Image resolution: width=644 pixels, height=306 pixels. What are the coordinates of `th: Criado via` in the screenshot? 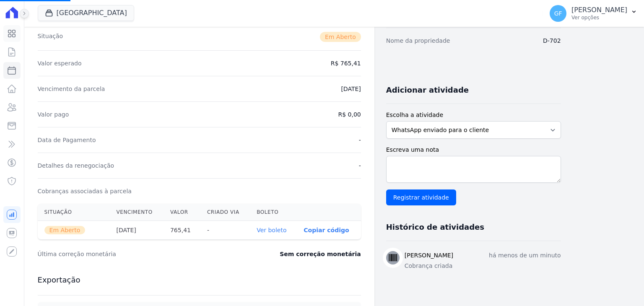 It's located at (225, 212).